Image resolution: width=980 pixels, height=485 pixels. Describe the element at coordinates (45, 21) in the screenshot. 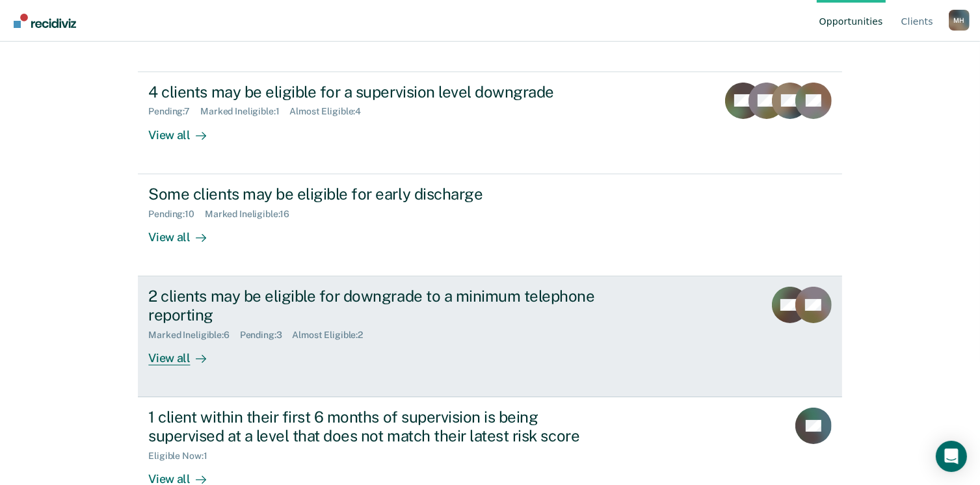

I see `img: Recidiviz` at that location.